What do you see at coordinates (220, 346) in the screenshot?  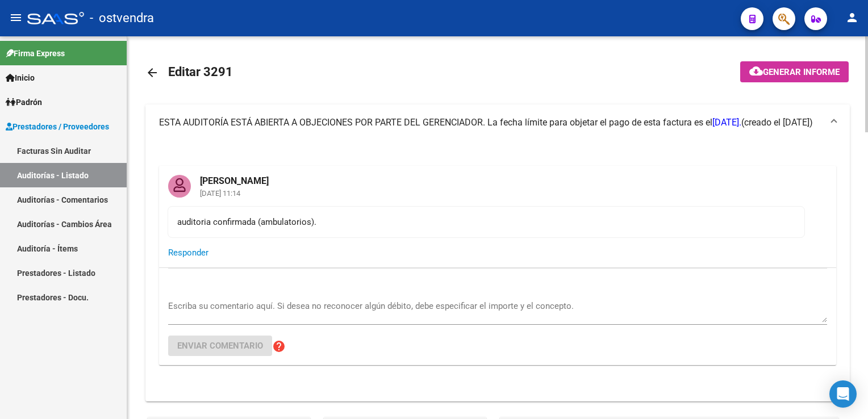 I see `button: Enviar comentario` at bounding box center [220, 346].